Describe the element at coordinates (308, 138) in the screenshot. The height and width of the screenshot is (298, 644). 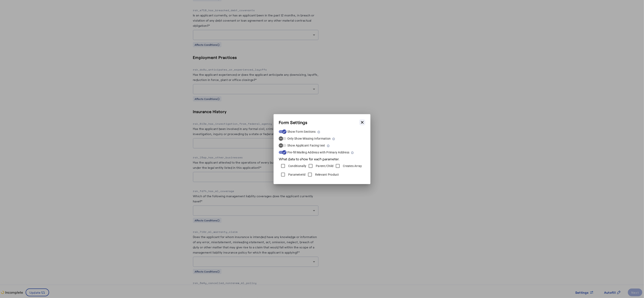
I see `label: Only Show Missing Information` at that location.